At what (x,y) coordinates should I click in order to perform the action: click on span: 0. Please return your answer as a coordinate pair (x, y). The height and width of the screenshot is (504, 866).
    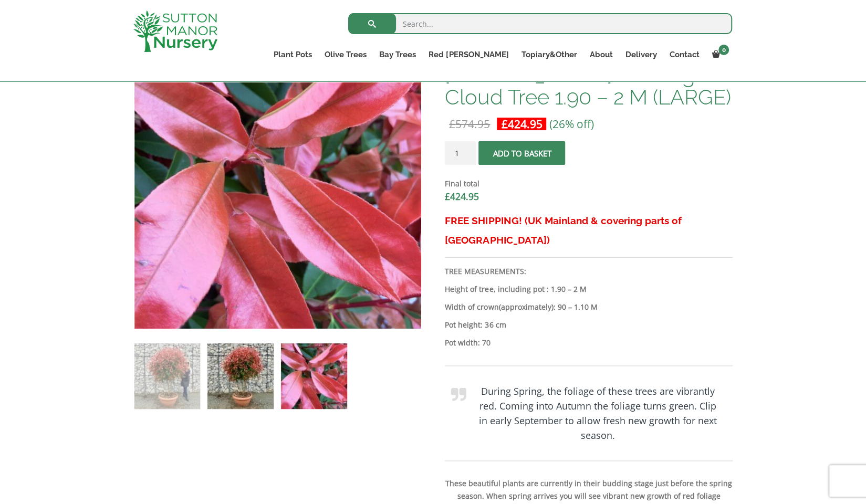
    Looking at the image, I should click on (724, 50).